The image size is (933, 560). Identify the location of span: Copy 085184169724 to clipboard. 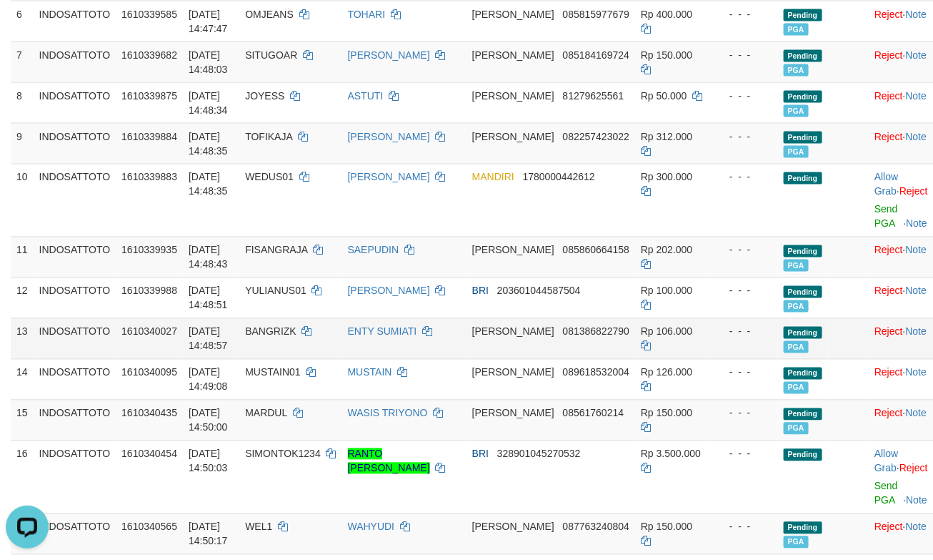
(596, 55).